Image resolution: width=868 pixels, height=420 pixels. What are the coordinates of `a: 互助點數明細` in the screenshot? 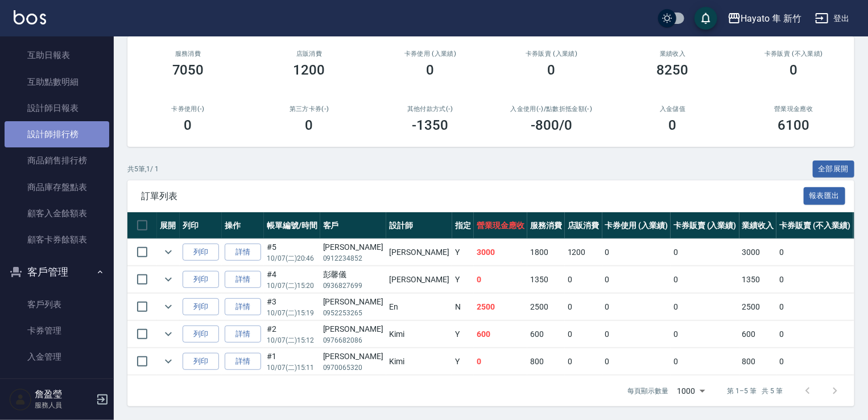 It's located at (57, 82).